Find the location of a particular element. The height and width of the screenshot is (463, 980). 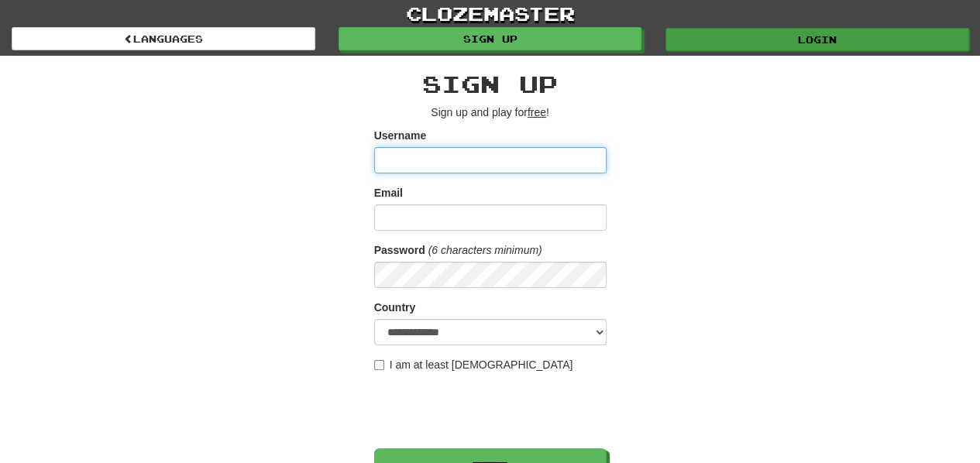

a: Login is located at coordinates (817, 40).